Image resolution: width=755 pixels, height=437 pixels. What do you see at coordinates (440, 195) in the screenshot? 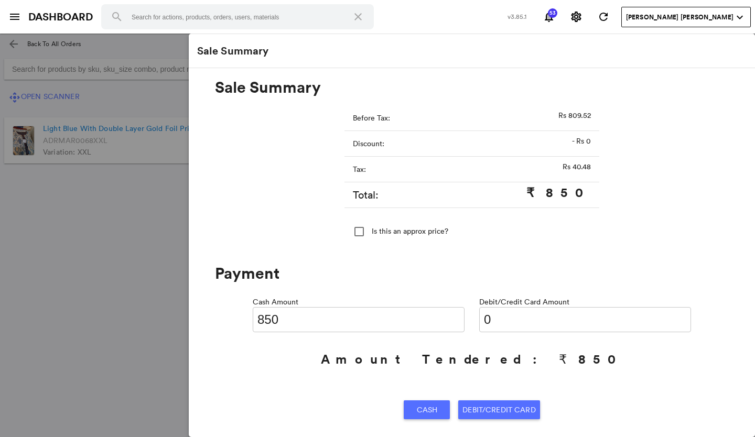
I see `p: Total:` at bounding box center [440, 195].